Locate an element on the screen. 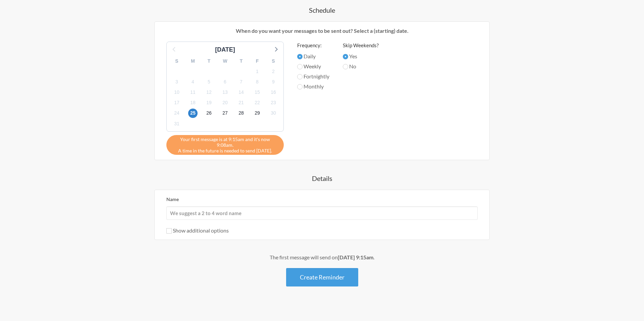 The image size is (644, 321). label: Skip Weekends? is located at coordinates (361, 45).